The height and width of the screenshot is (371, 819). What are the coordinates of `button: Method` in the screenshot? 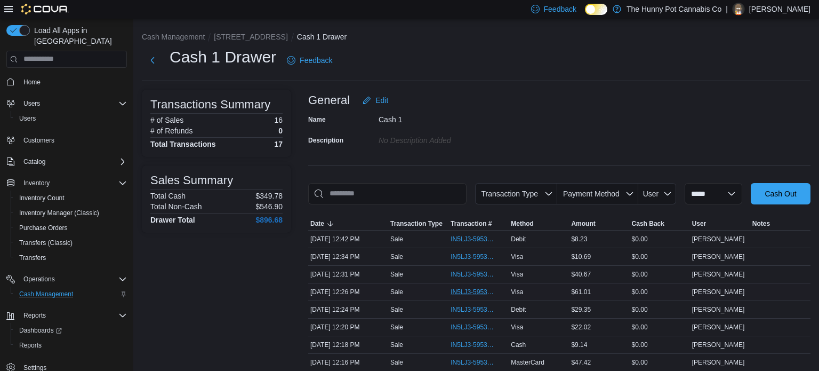 It's located at (539, 223).